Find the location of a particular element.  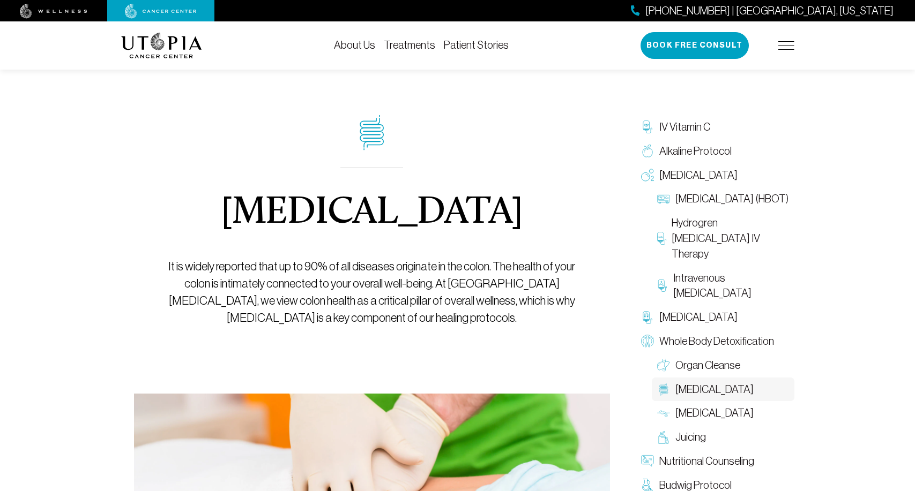

span: IV Vitamin C is located at coordinates (684, 127).